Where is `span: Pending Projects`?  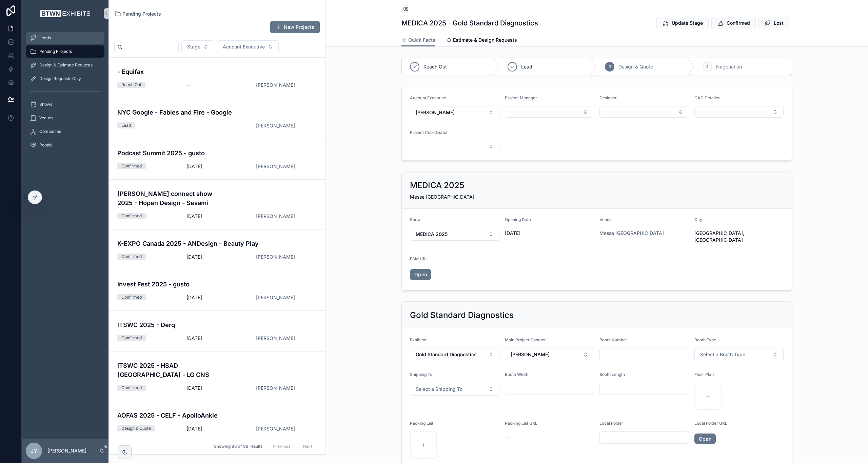
span: Pending Projects is located at coordinates (141, 14).